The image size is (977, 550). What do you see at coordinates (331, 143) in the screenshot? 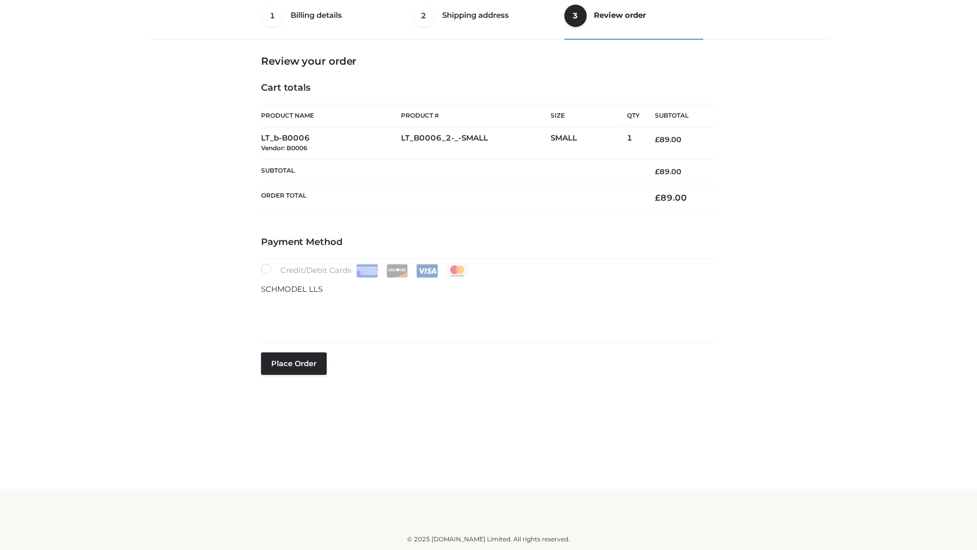
I see `td: LT_b-B0006` at bounding box center [331, 143].